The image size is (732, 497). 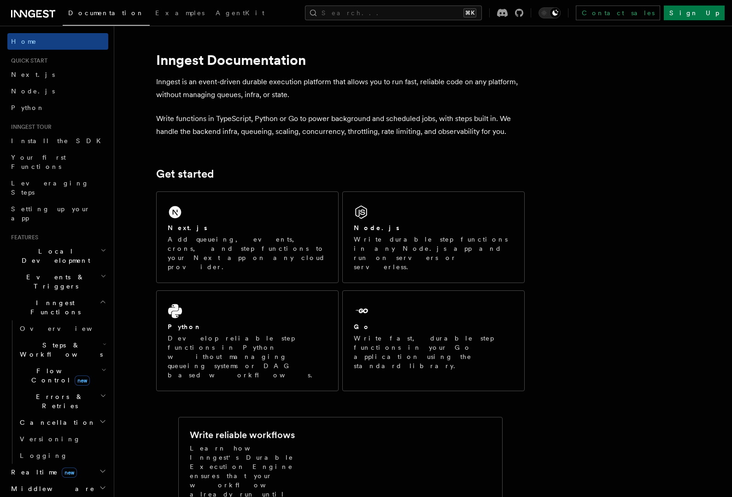 What do you see at coordinates (433, 341) in the screenshot?
I see `a: GoWrite fast, durable step functions in your Go application using the standard library.` at bounding box center [433, 341].